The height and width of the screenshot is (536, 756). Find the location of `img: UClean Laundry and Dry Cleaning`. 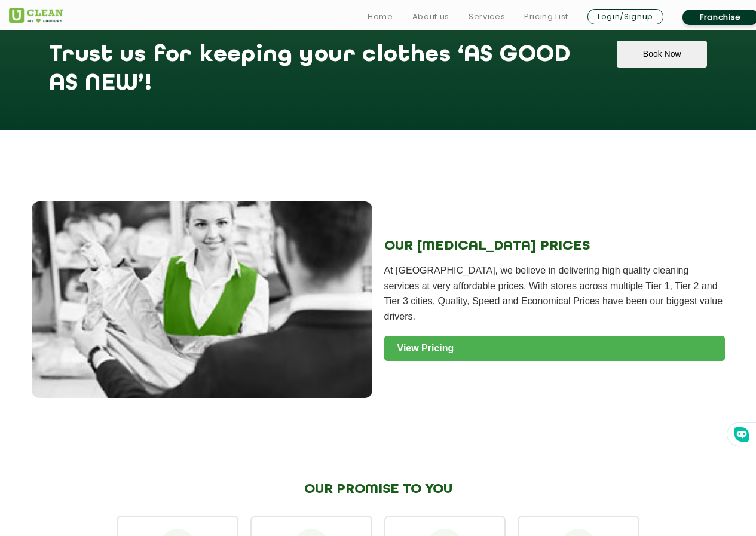

img: UClean Laundry and Dry Cleaning is located at coordinates (36, 15).